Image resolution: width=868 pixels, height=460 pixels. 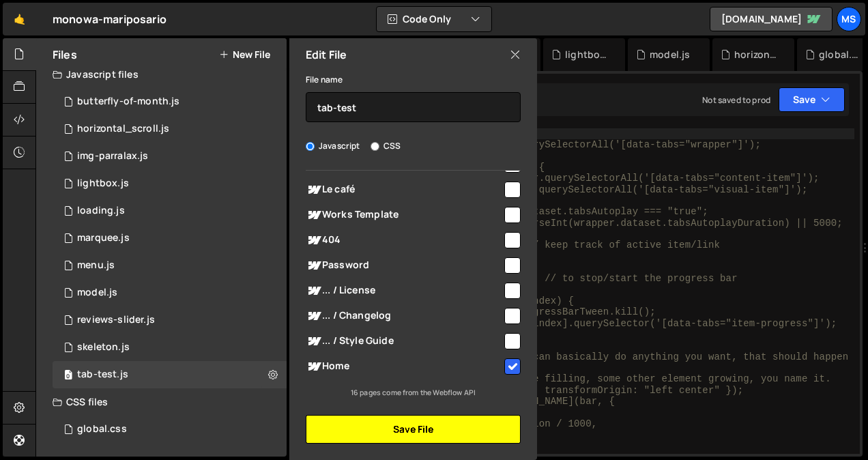 What do you see at coordinates (736, 99) in the screenshot?
I see `div: Not saved to prod` at bounding box center [736, 99].